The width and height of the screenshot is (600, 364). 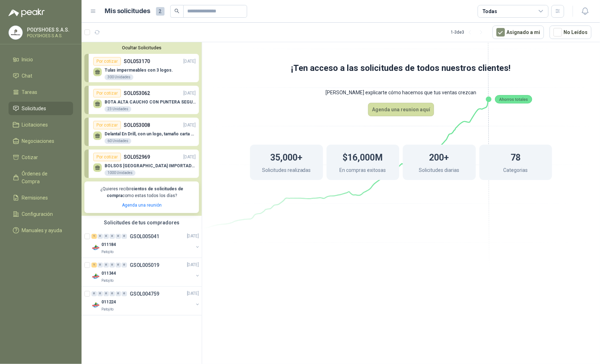 I want to click on p: Solicitudes realizadas, so click(x=287, y=171).